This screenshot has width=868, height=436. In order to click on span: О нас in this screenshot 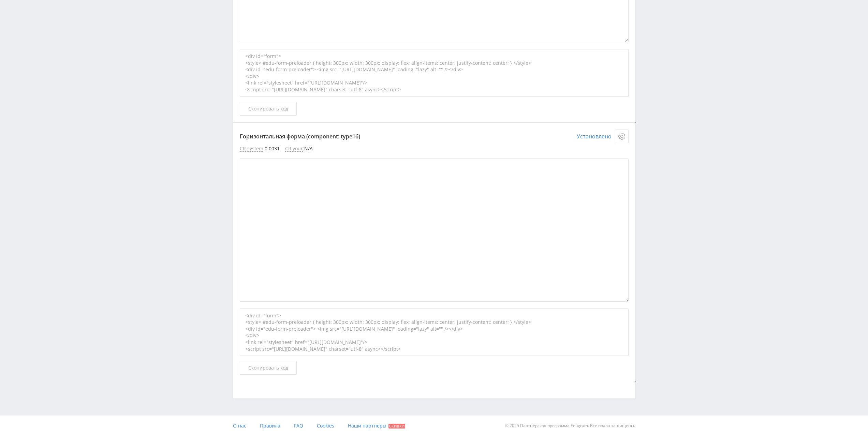, I will do `click(240, 425)`.